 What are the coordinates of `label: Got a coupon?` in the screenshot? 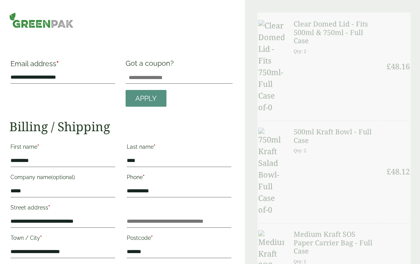 It's located at (151, 65).